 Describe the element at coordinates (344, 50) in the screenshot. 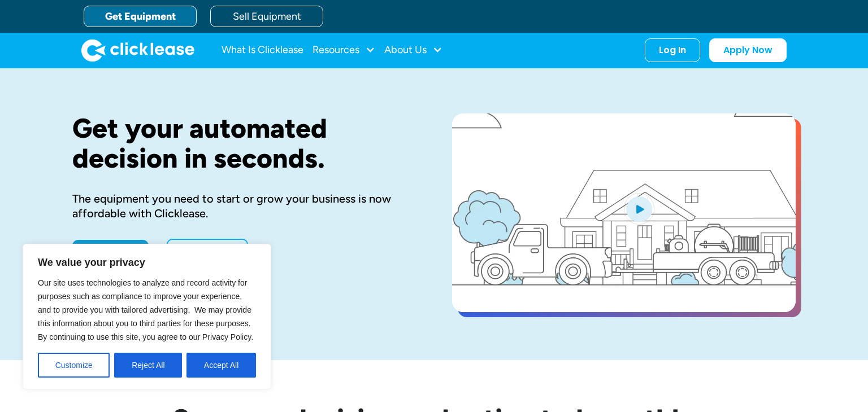

I see `div: Resources` at that location.